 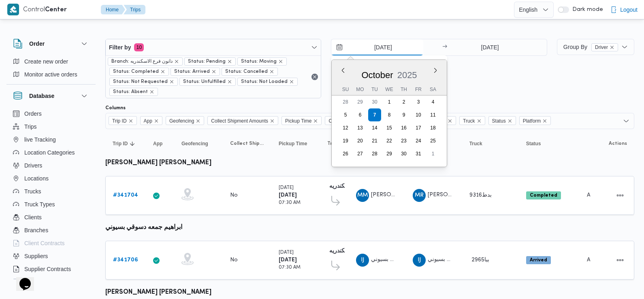 I want to click on button: Truck, so click(x=490, y=144).